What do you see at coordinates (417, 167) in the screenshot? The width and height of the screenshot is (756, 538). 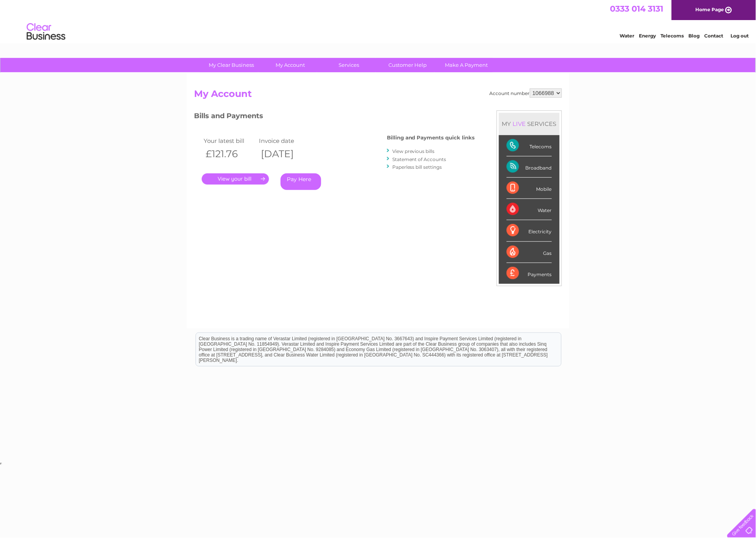 I see `a: Paperless bill settings` at bounding box center [417, 167].